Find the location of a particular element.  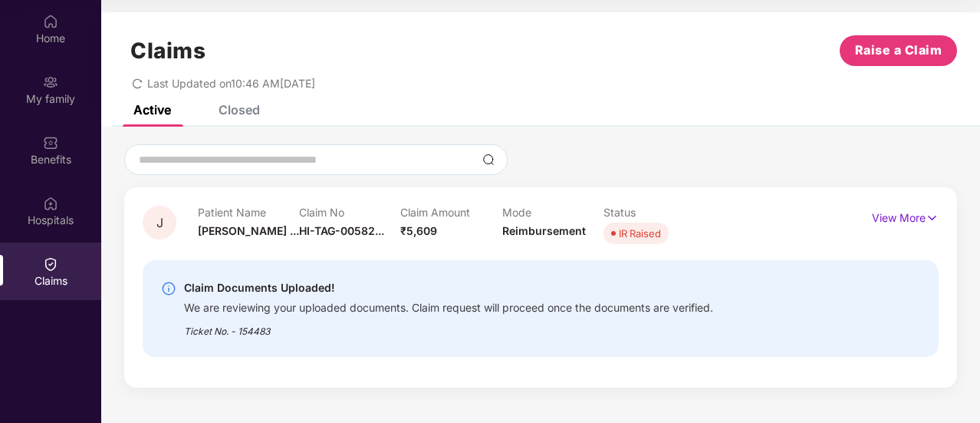

span: redo is located at coordinates (137, 83).